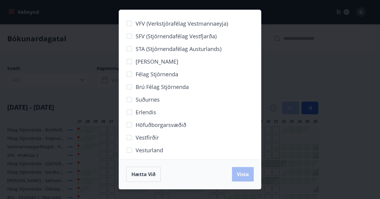  Describe the element at coordinates (148, 100) in the screenshot. I see `span: Suðurnes` at that location.